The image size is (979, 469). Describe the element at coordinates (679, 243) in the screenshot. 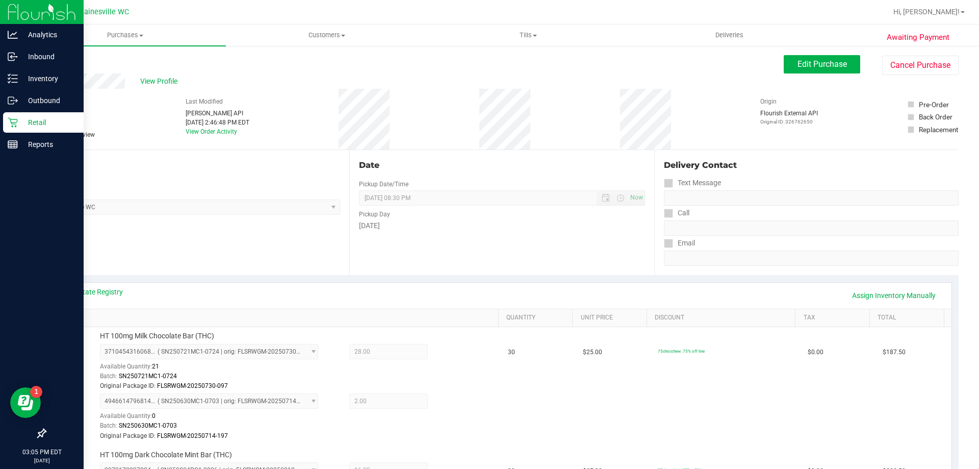

I see `label: Email` at that location.